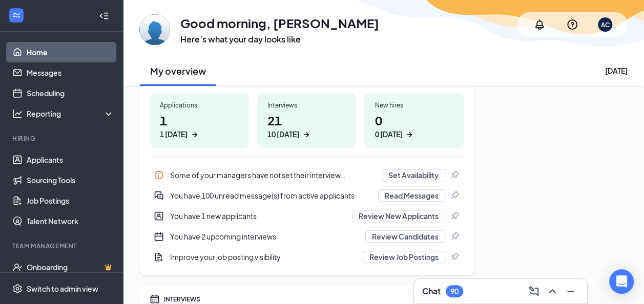 The height and width of the screenshot is (304, 644). What do you see at coordinates (571, 291) in the screenshot?
I see `button: Minimize` at bounding box center [571, 291].